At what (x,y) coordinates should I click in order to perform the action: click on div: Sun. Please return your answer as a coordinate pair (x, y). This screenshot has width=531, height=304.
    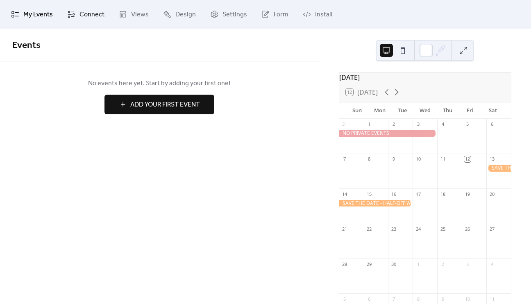
    Looking at the image, I should click on (357, 111).